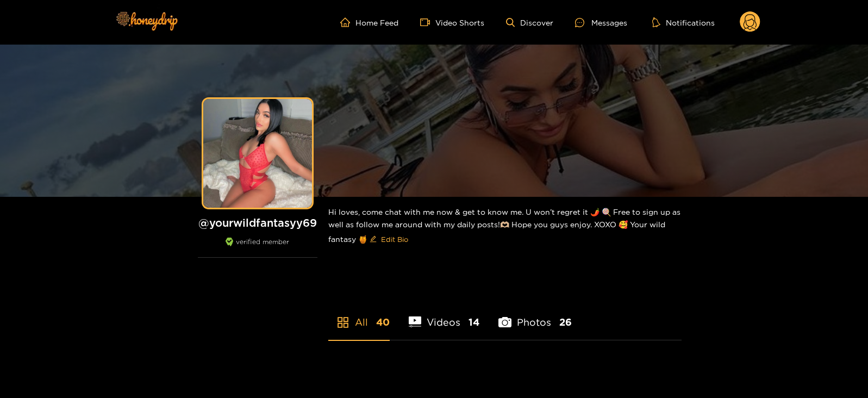 Image resolution: width=868 pixels, height=398 pixels. Describe the element at coordinates (382, 322) in the screenshot. I see `span: 40` at that location.